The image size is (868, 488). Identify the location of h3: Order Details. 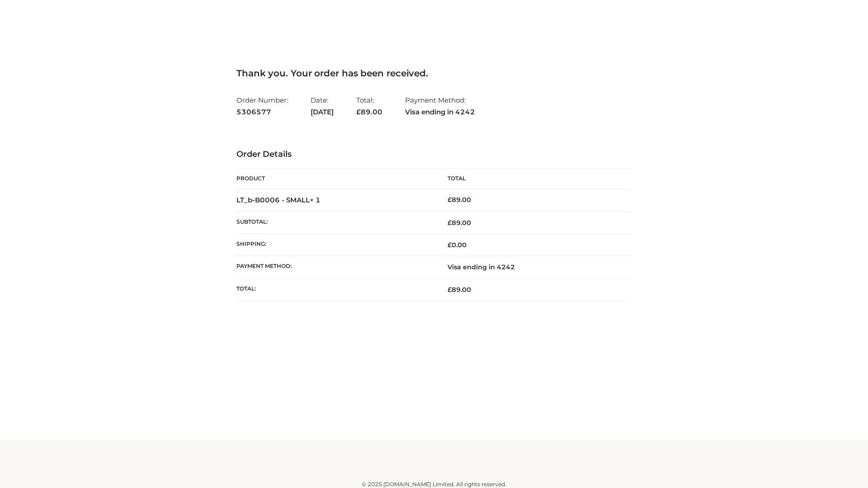
(434, 155).